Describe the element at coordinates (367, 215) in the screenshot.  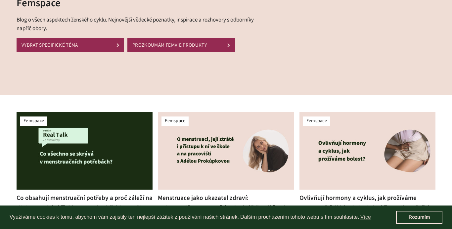
I see `div: Hormony ovlivňují, jak vnímáme bolest během cyklu. Proč někdy zvládáme víc a jindy nás drobnost r...` at that location.